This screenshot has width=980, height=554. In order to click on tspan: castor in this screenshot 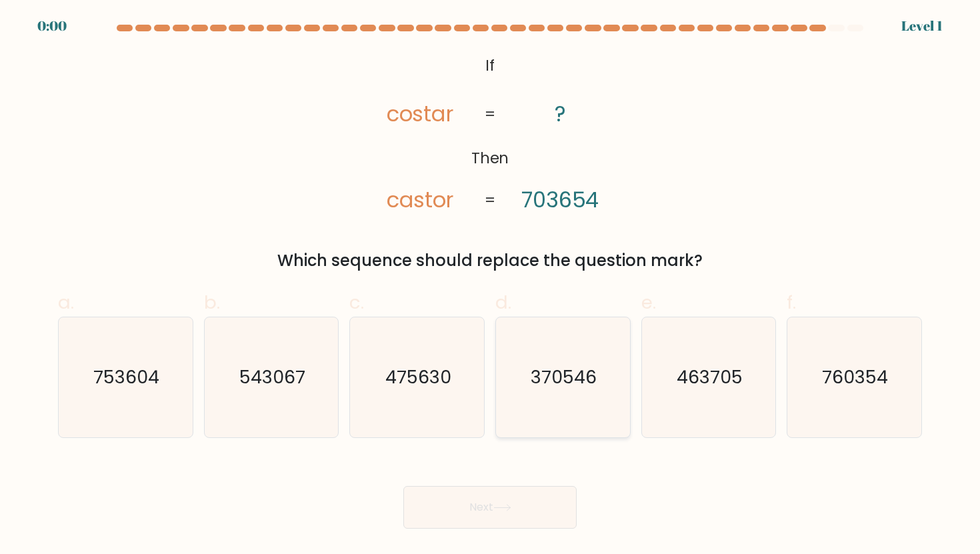, I will do `click(419, 200)`.